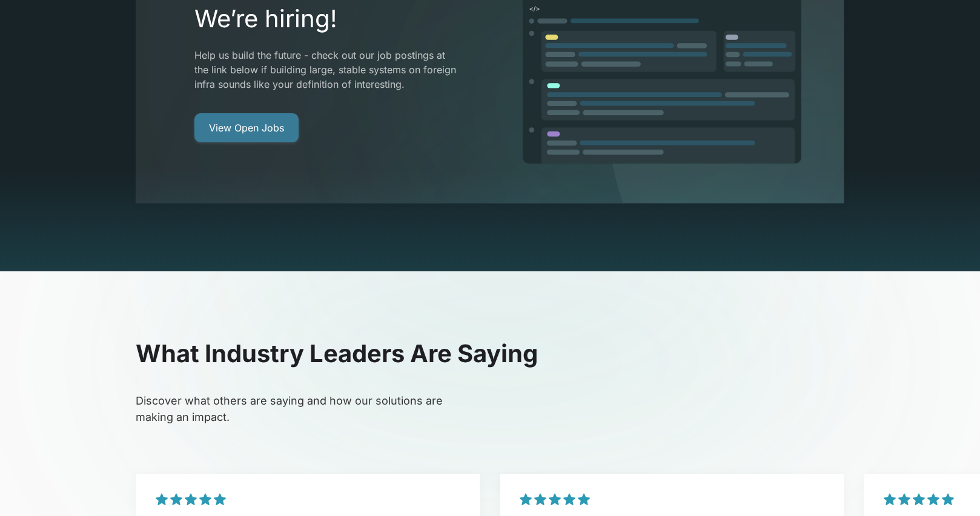 The height and width of the screenshot is (516, 980). Describe the element at coordinates (327, 19) in the screenshot. I see `h2: We’re hiring!` at that location.